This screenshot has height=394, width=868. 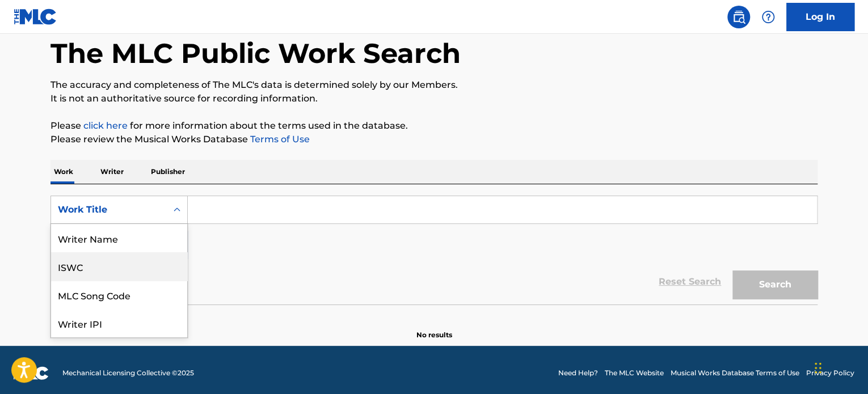 I want to click on p: It is not an authoritative source for recording information., so click(x=434, y=99).